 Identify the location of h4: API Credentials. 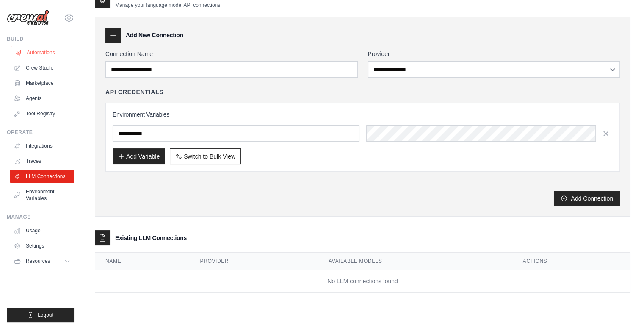
(134, 92).